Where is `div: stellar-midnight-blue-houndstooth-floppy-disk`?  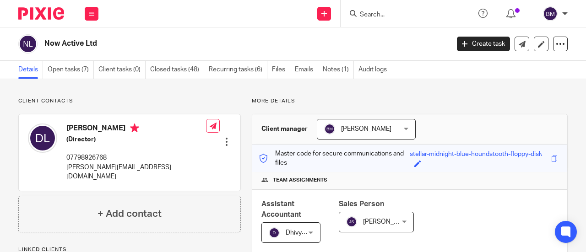 div: stellar-midnight-blue-houndstooth-floppy-disk is located at coordinates (476, 155).